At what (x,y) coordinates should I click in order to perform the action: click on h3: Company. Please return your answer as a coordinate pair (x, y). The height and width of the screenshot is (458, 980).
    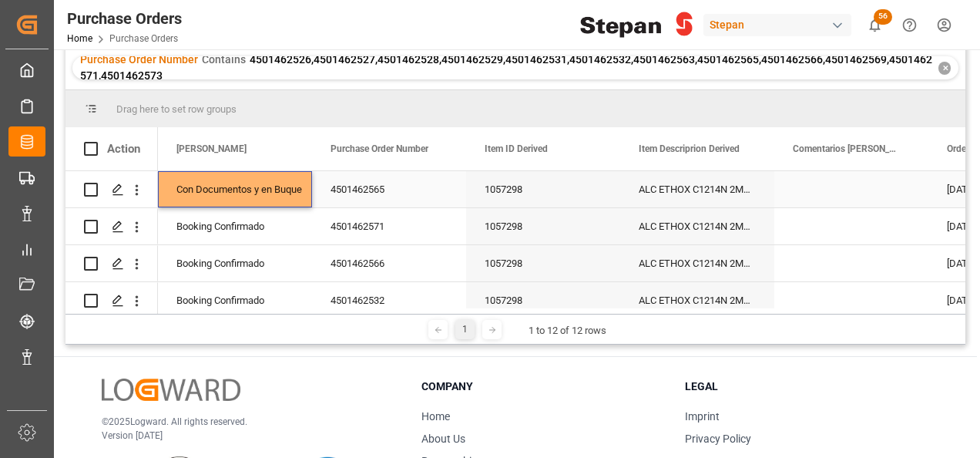
    Looking at the image, I should click on (543, 387).